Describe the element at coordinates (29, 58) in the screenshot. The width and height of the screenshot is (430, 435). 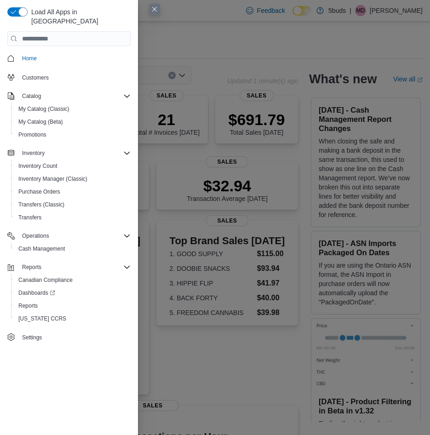
I see `a: Home` at that location.